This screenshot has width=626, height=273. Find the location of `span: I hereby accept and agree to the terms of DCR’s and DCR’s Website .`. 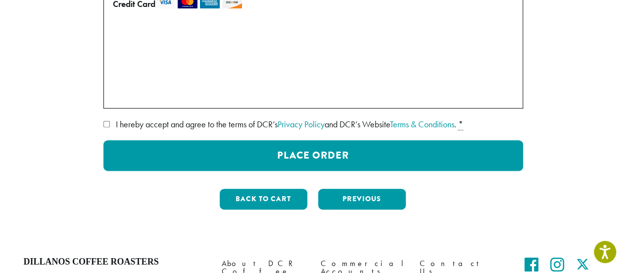

span: I hereby accept and agree to the terms of DCR’s and DCR’s Website . is located at coordinates (286, 124).